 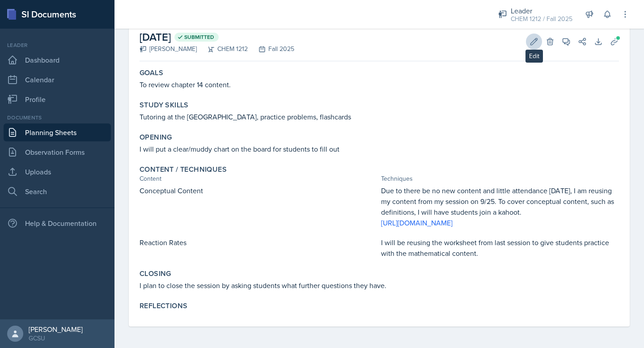 What do you see at coordinates (164, 105) in the screenshot?
I see `label: Study Skills` at bounding box center [164, 105].